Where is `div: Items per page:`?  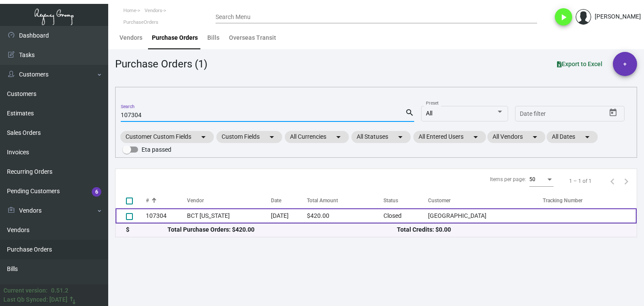 div: Items per page: is located at coordinates (508, 180).